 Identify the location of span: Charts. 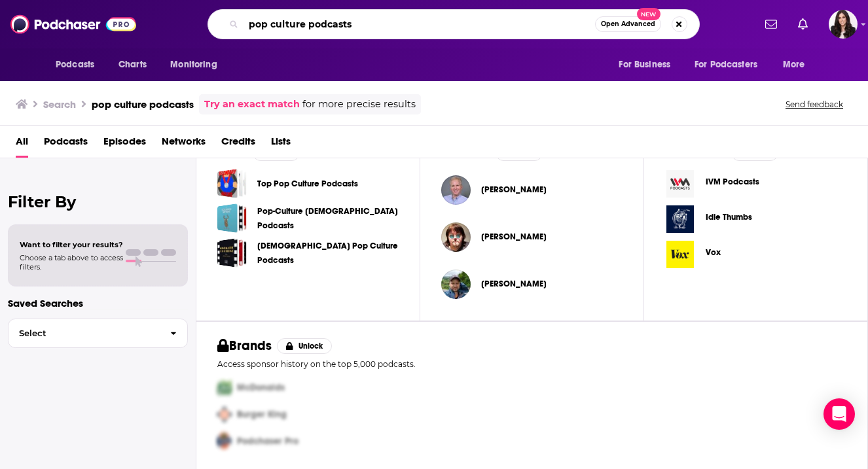
(132, 65).